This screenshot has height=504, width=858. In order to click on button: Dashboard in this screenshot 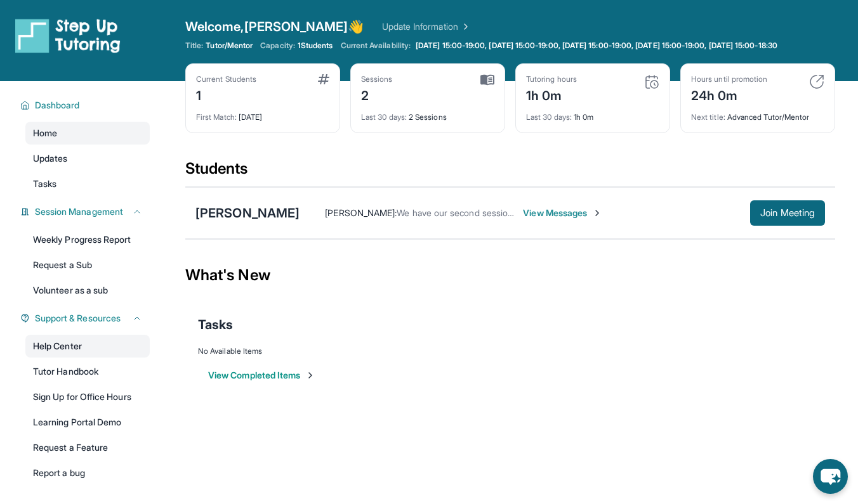, I will do `click(85, 105)`.